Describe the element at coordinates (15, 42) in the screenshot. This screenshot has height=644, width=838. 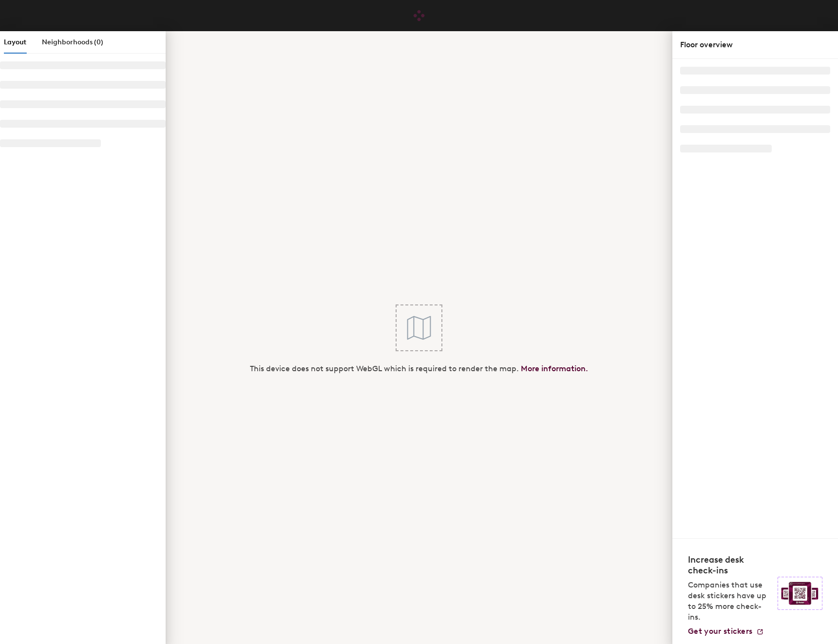
I see `span: Layout` at that location.